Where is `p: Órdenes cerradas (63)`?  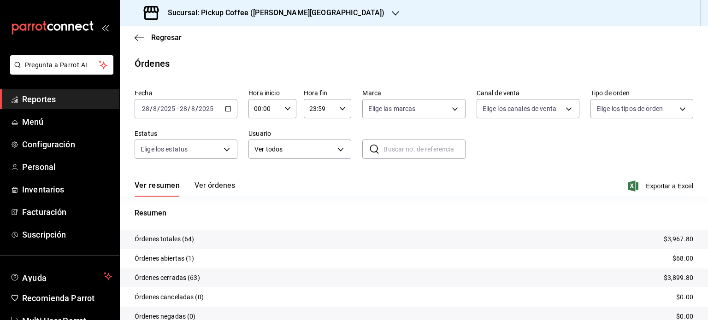
p: Órdenes cerradas (63) is located at coordinates (167, 278).